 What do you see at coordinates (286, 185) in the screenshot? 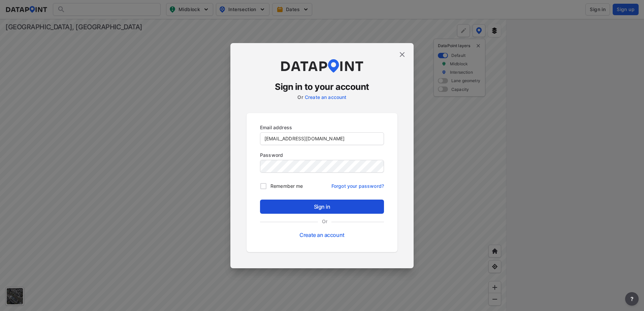
I see `span: Remember me` at bounding box center [286, 185].